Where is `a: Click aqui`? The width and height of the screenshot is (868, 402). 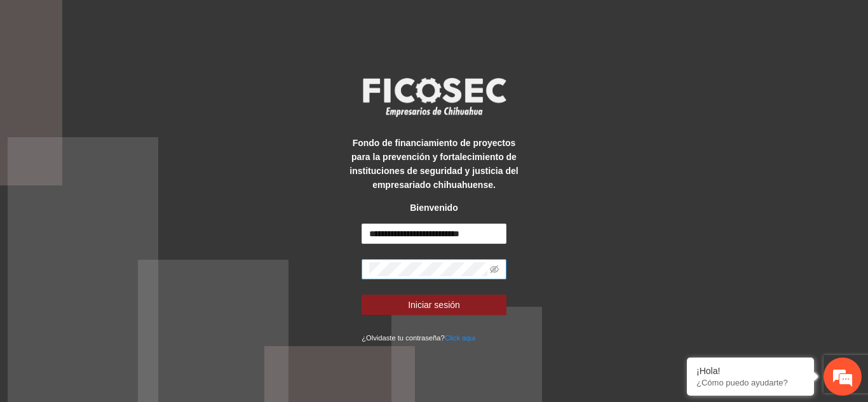
a: Click aqui is located at coordinates (460, 338).